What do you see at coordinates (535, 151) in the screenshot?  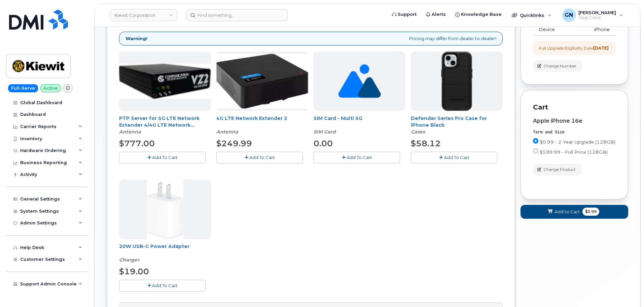 I see `input: $599.99 - Full Price (128GB)` at bounding box center [535, 151].